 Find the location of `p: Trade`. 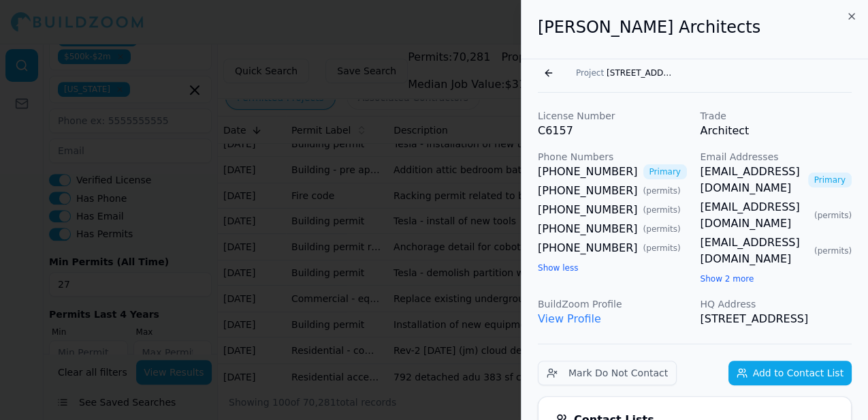

p: Trade is located at coordinates (777, 116).